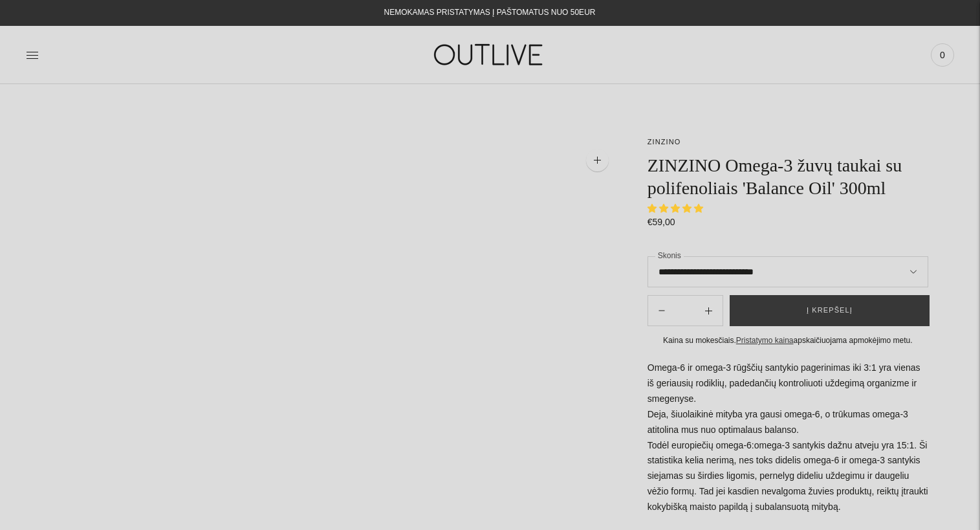 The image size is (980, 530). Describe the element at coordinates (765, 340) in the screenshot. I see `a: Pristatymo kaina` at that location.